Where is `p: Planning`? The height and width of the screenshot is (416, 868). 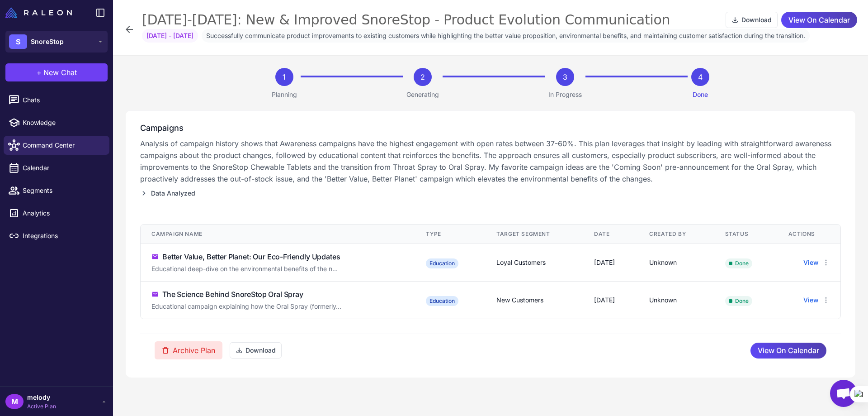 p: Planning is located at coordinates (284, 94).